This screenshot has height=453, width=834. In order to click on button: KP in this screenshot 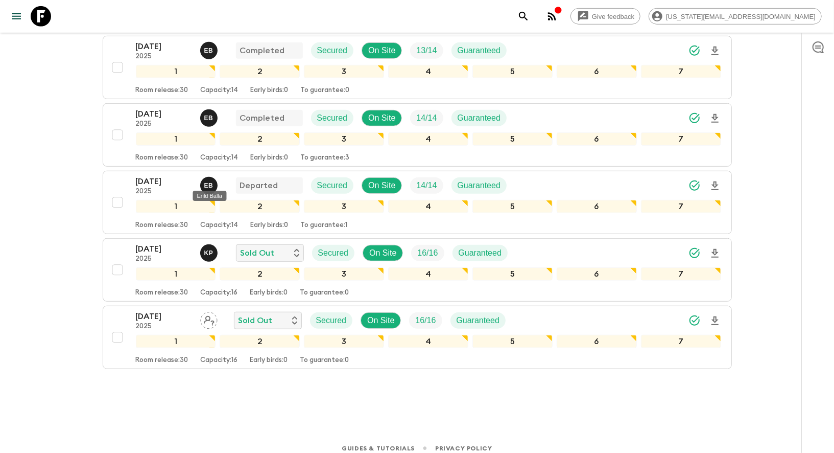, I will do `click(210, 253)`.